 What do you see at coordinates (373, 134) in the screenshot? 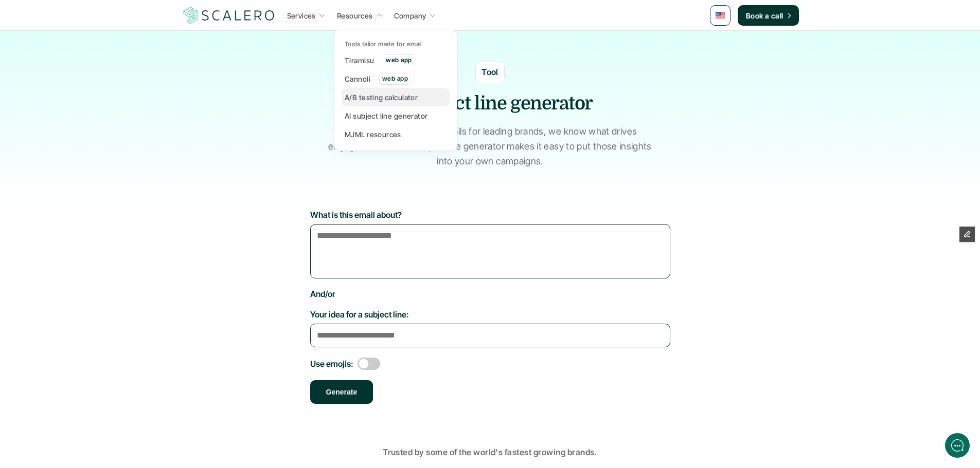
I see `p: MJML resources` at bounding box center [373, 134].